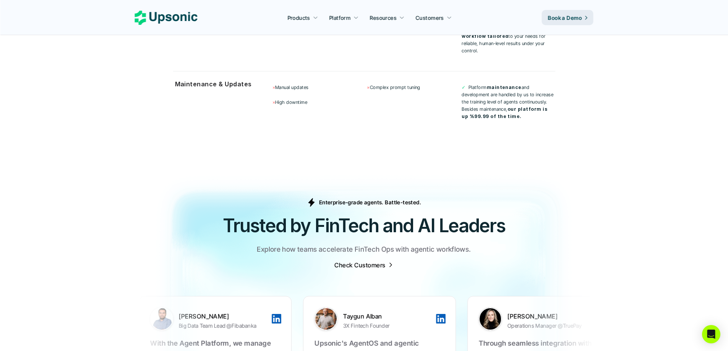 The width and height of the screenshot is (728, 351). I want to click on p: 3X Fintech Founder, so click(354, 326).